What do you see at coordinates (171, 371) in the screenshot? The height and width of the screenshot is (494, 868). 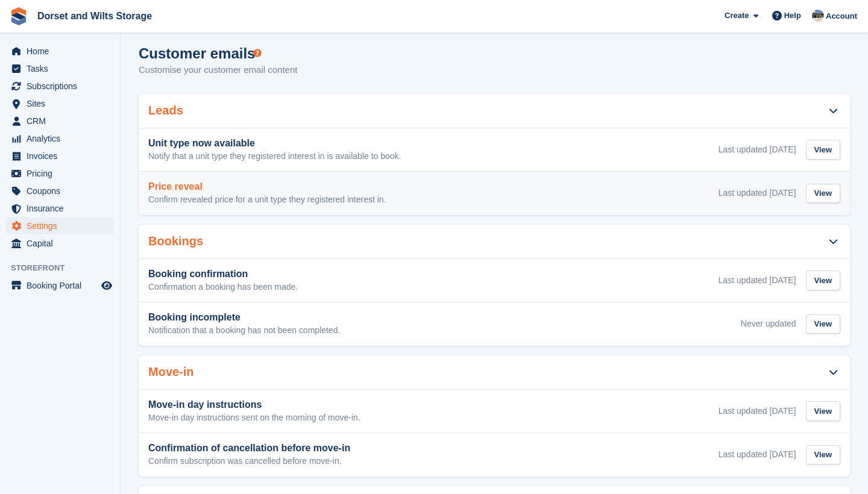 I see `h2: Move-in` at bounding box center [171, 371].